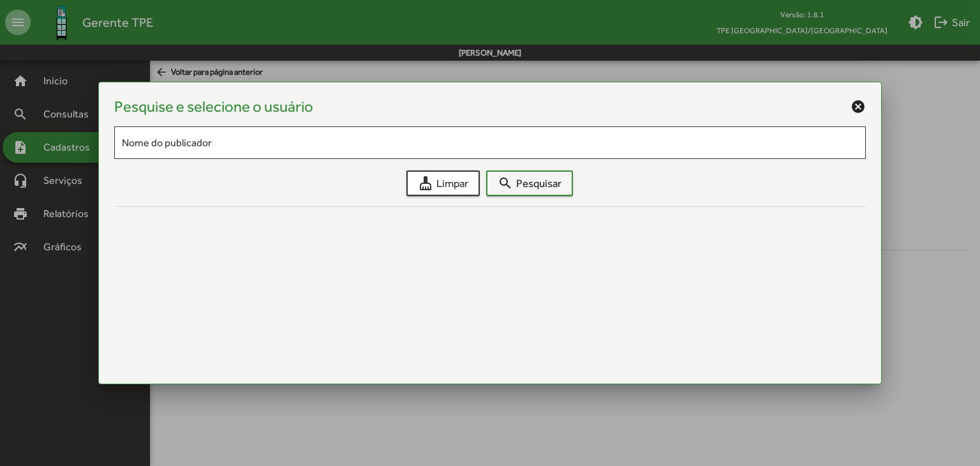  What do you see at coordinates (443, 183) in the screenshot?
I see `button: Limpar` at bounding box center [443, 183].